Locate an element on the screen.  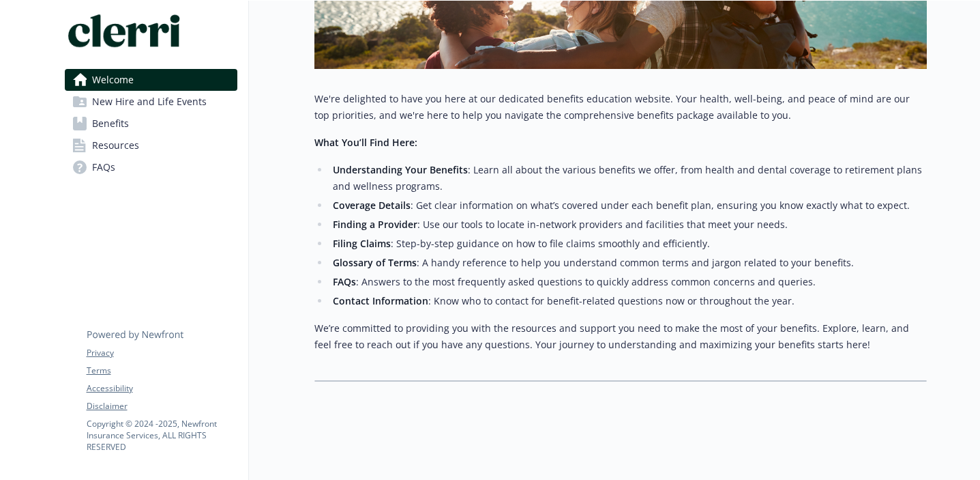
span: New Hire and Life Events is located at coordinates (149, 102).